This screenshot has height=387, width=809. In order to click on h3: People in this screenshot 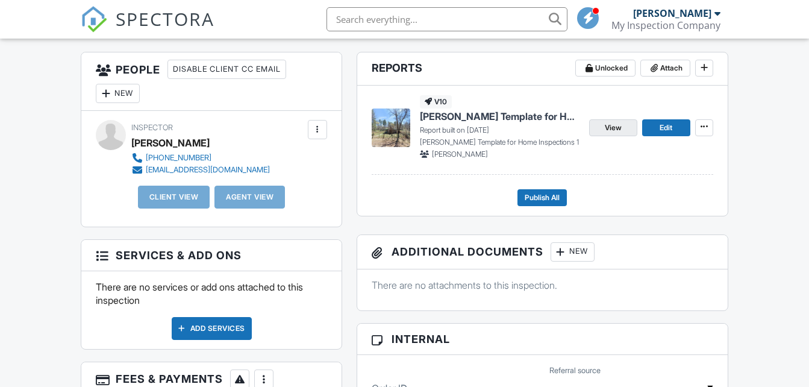, I will do `click(211, 81)`.